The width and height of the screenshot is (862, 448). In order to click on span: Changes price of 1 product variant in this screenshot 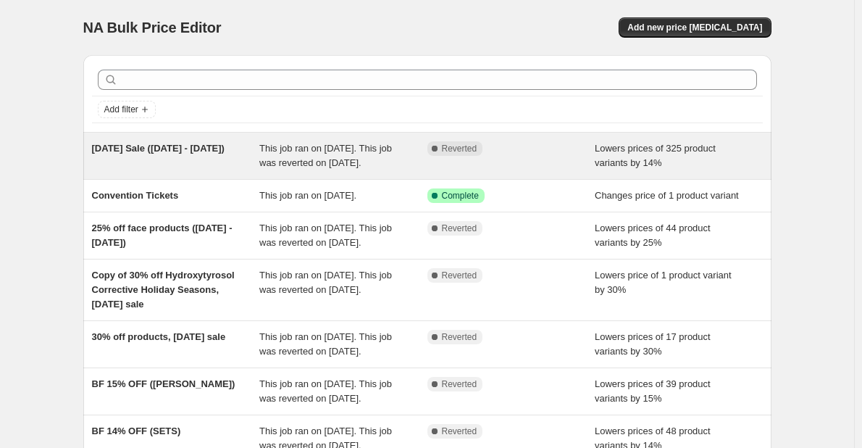, I will do `click(666, 195)`.